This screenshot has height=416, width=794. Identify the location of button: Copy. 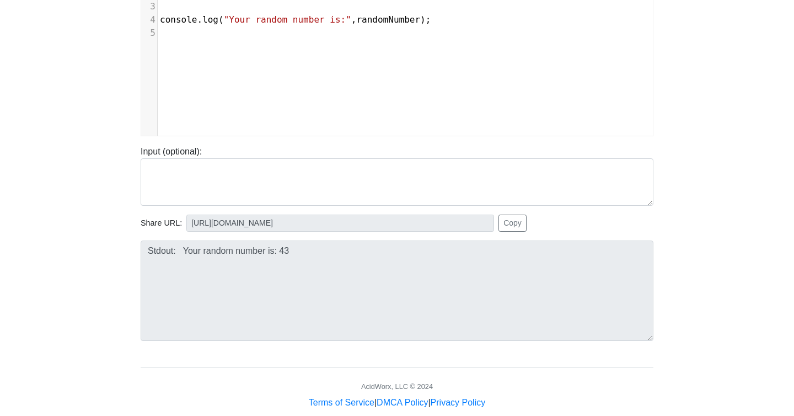
(512, 223).